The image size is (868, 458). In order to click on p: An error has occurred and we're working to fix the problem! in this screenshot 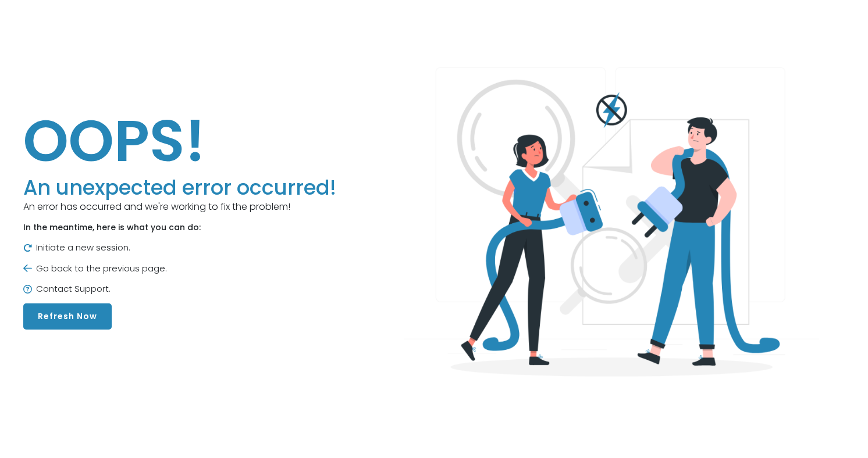, I will do `click(179, 207)`.